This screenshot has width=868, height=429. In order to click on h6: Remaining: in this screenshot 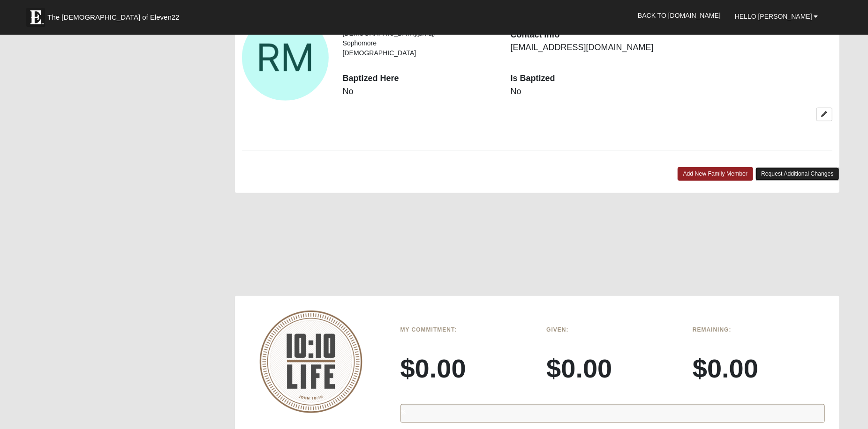, I will do `click(759, 330)`.